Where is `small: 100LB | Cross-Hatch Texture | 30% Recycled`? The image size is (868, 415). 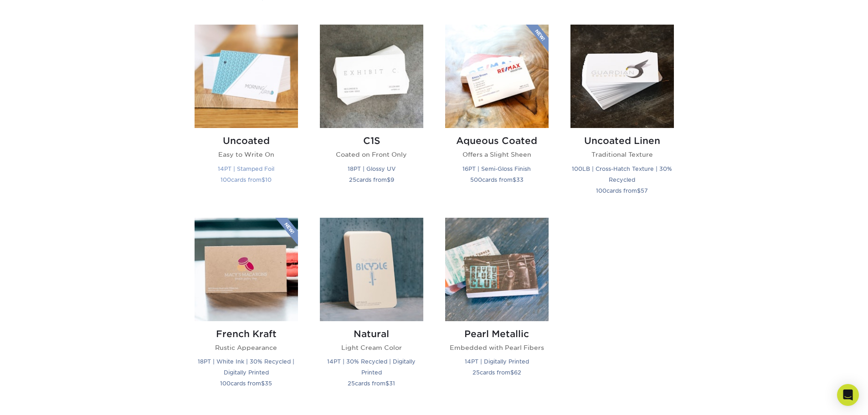 small: 100LB | Cross-Hatch Texture | 30% Recycled is located at coordinates (622, 174).